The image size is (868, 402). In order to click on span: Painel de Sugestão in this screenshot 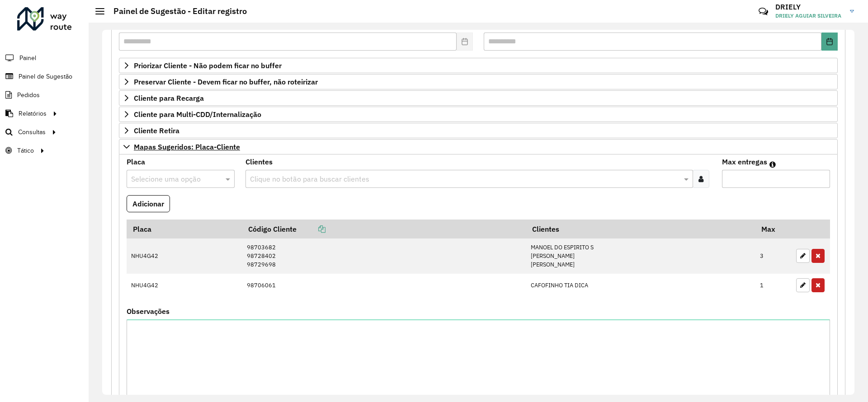, I will do `click(45, 77)`.